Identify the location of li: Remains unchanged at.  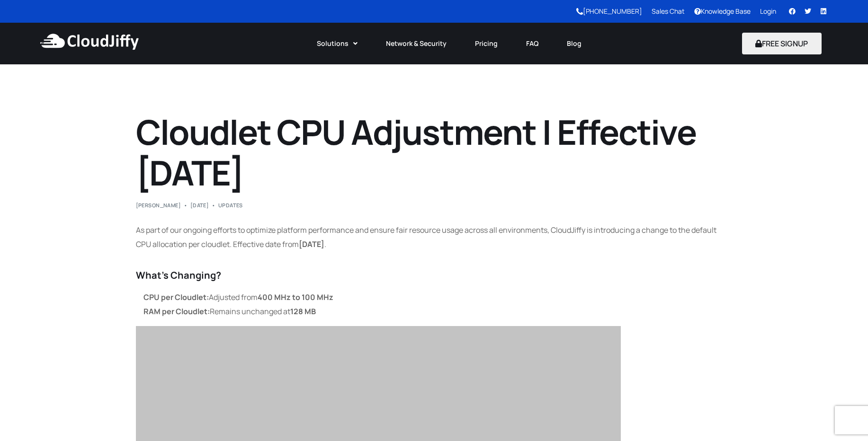
(438, 312).